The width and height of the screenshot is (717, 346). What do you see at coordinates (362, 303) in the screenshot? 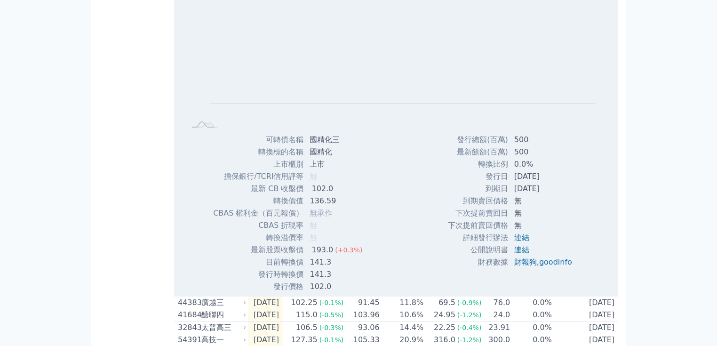
I see `td: 91.45` at bounding box center [362, 303].